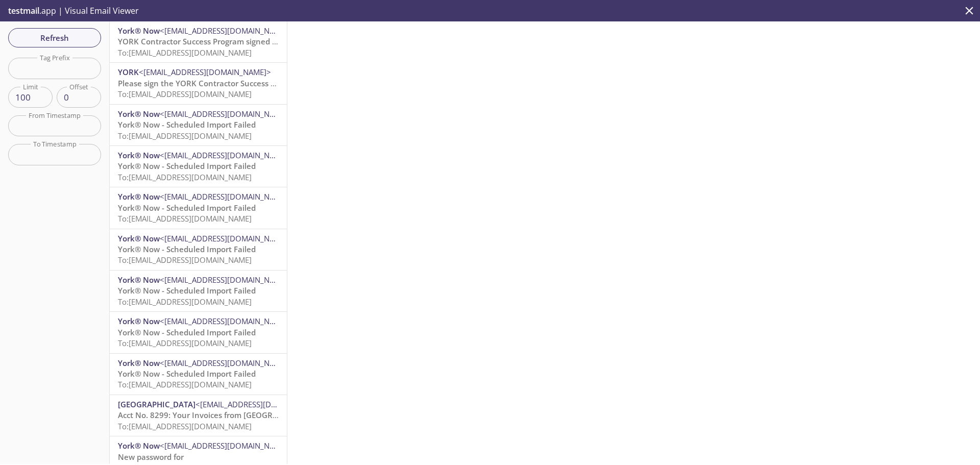  Describe the element at coordinates (55, 37) in the screenshot. I see `span: Refresh` at that location.